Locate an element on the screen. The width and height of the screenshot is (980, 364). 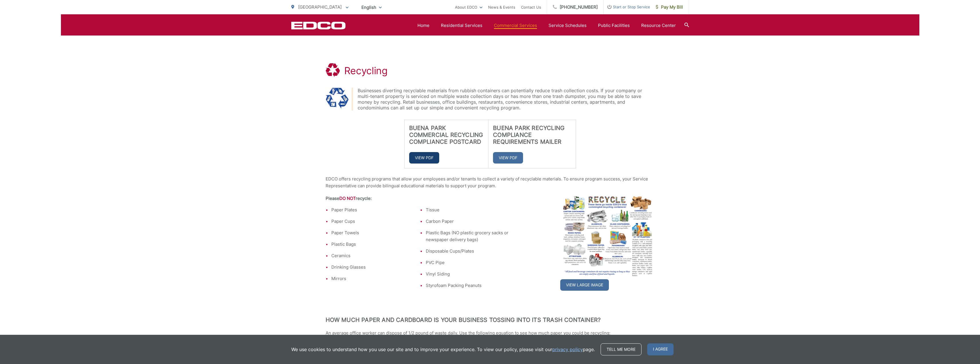
li: Styrofoam Packing Peanuts is located at coordinates (471, 286).